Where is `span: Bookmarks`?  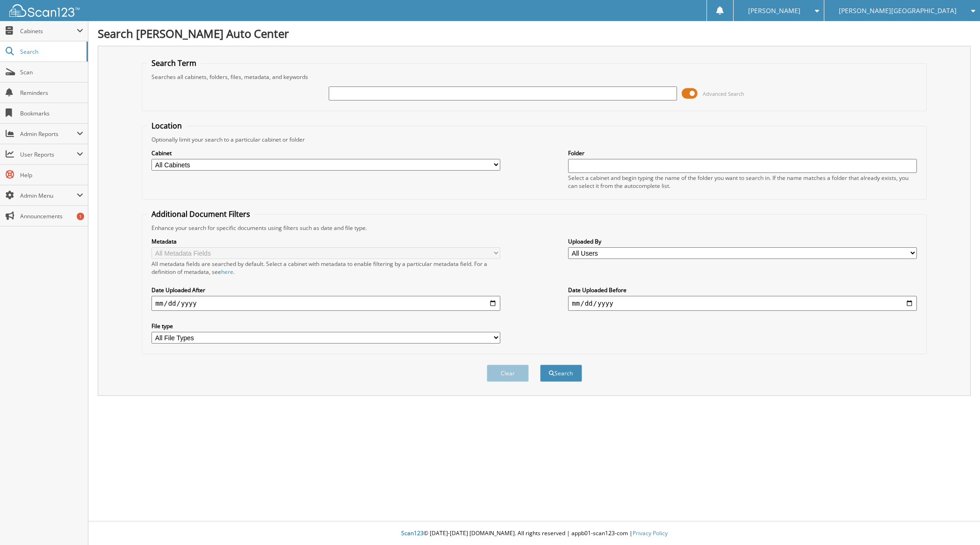
span: Bookmarks is located at coordinates (51, 113).